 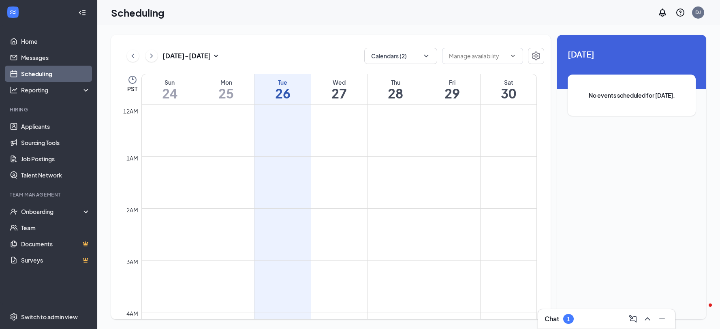 I want to click on svg: Clock, so click(x=133, y=80).